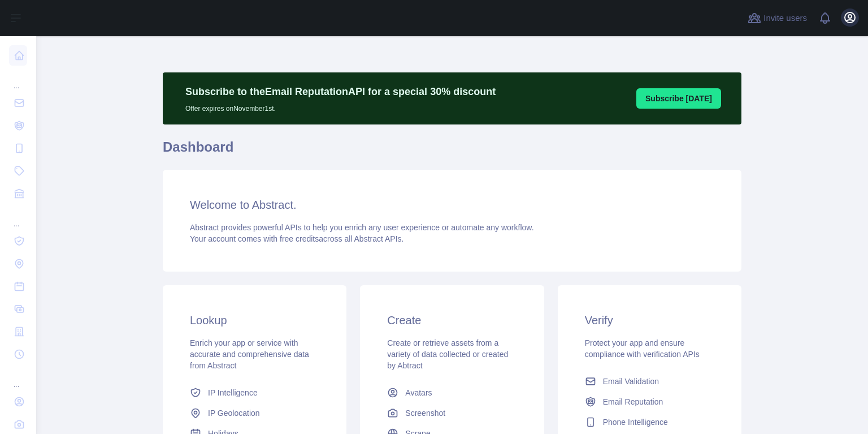 This screenshot has height=434, width=868. I want to click on span: IP Geolocation, so click(234, 413).